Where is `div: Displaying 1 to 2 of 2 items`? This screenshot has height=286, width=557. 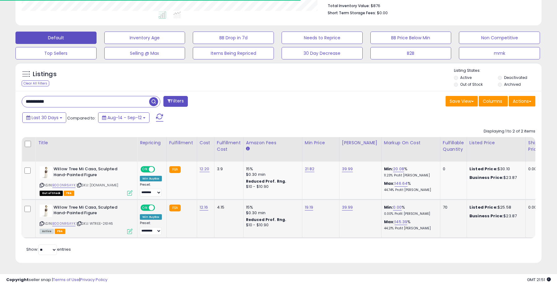 div: Displaying 1 to 2 of 2 items is located at coordinates (509, 131).